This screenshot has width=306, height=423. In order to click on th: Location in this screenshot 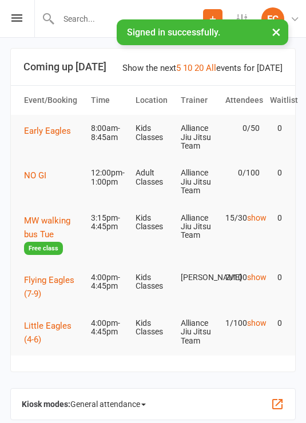, I will do `click(153, 100)`.